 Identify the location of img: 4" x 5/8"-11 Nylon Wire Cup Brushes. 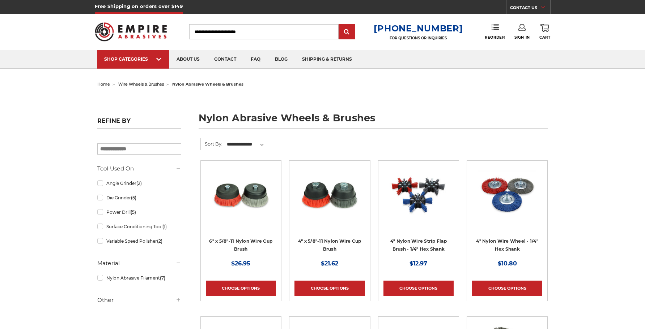
(329, 195).